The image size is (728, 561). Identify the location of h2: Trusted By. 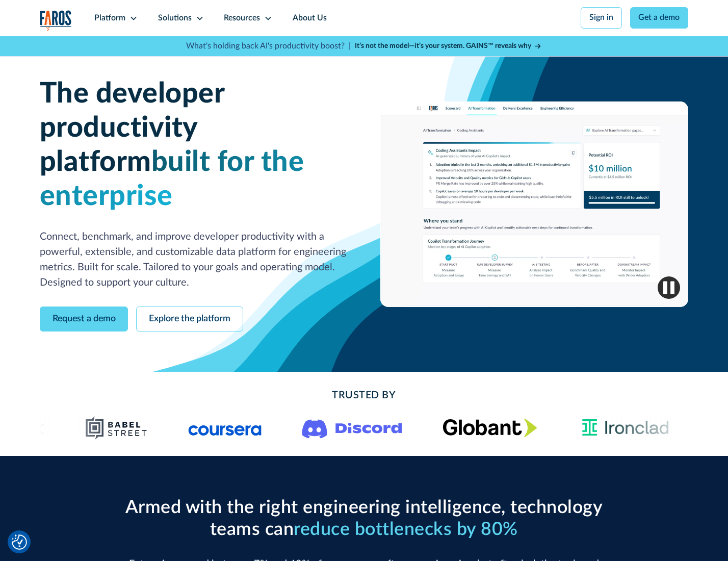
(364, 395).